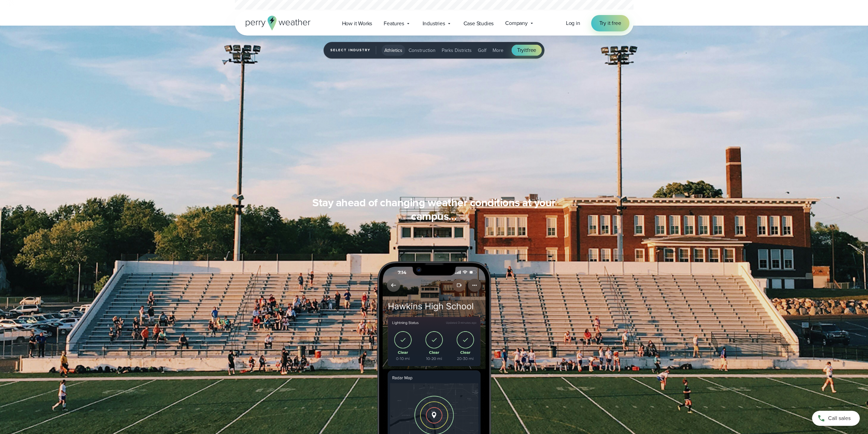 Image resolution: width=868 pixels, height=434 pixels. What do you see at coordinates (479, 23) in the screenshot?
I see `a: Case Studies` at bounding box center [479, 23].